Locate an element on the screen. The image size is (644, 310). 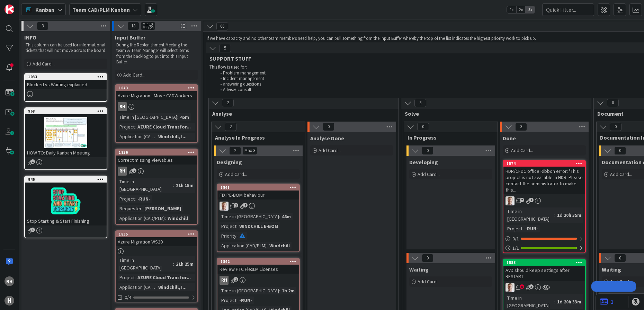
div: Requester is located at coordinates (129, 208).